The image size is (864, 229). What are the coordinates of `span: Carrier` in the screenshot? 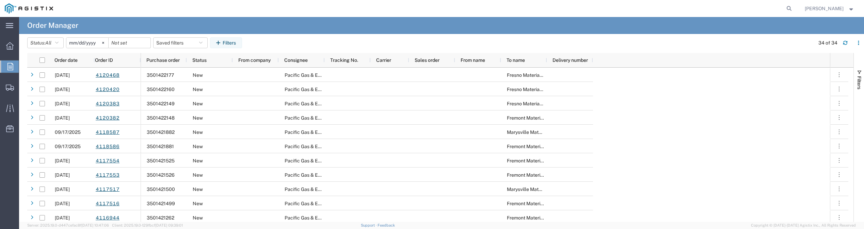 It's located at (384, 60).